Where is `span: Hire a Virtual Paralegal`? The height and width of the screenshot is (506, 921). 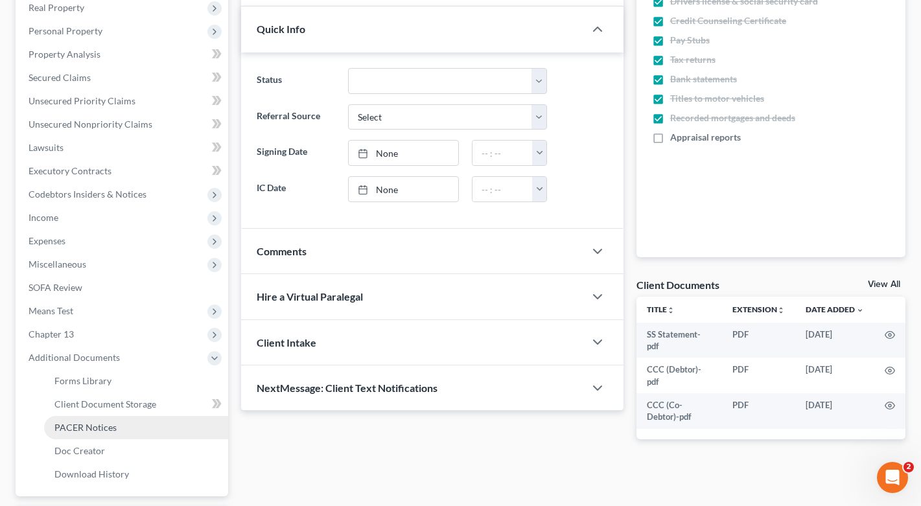
span: Hire a Virtual Paralegal is located at coordinates (310, 296).